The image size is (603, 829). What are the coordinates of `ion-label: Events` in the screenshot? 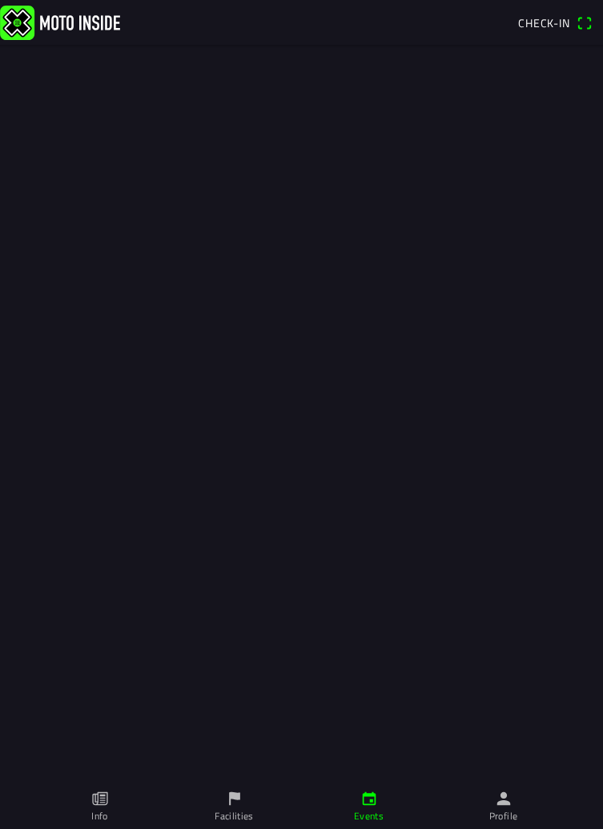 It's located at (368, 816).